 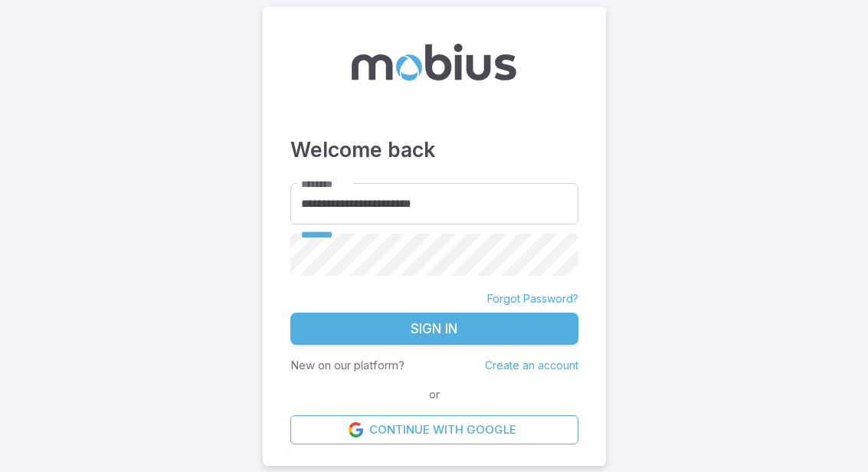 What do you see at coordinates (434, 329) in the screenshot?
I see `button: Sign In` at bounding box center [434, 329].